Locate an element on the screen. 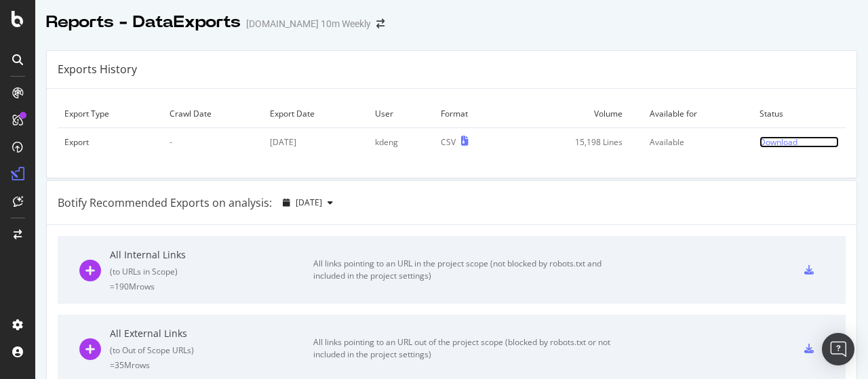  div: arrow-right-arrow-left is located at coordinates (380, 24).